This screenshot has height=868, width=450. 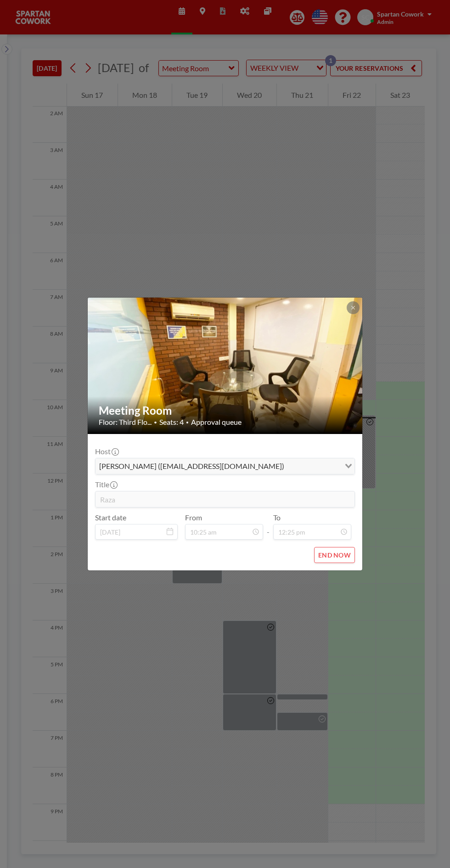 What do you see at coordinates (216, 422) in the screenshot?
I see `span: Approval queue` at bounding box center [216, 422].